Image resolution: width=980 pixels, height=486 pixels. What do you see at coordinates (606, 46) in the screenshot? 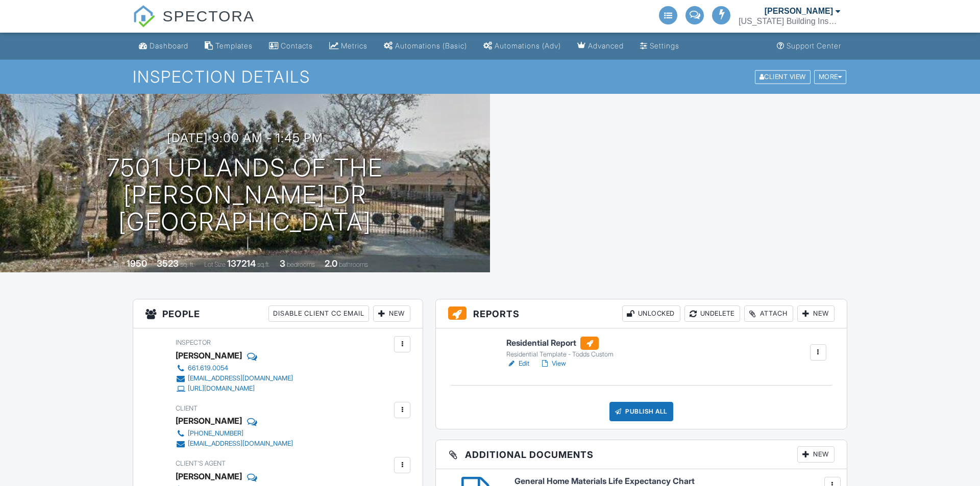
I see `div: Advanced` at bounding box center [606, 46].